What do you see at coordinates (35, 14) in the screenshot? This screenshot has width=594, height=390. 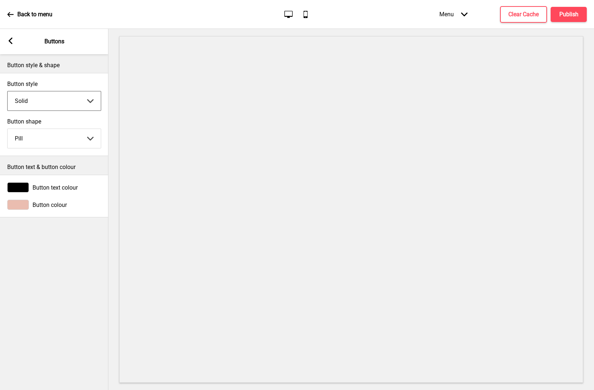 I see `p: Back to menu` at bounding box center [35, 14].